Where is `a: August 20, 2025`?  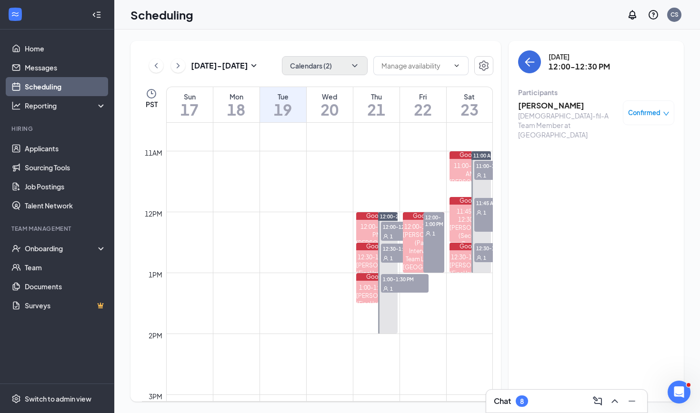
a: August 20, 2025 is located at coordinates (329, 105).